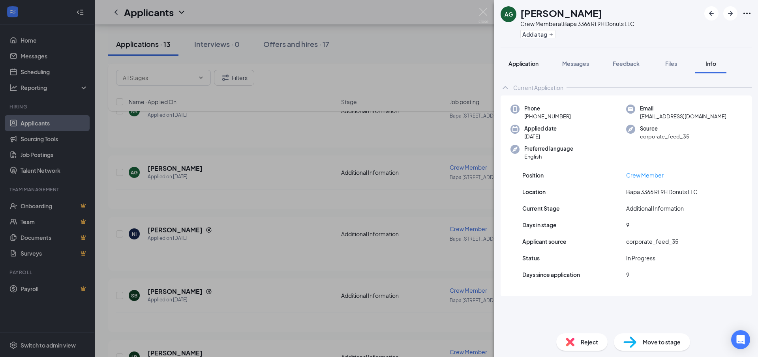 The height and width of the screenshot is (357, 758). I want to click on button: ArrowRight, so click(730, 13).